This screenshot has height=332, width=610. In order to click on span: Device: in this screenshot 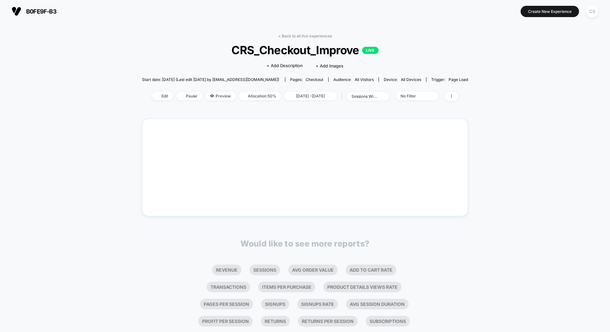, I will do `click(402, 79)`.